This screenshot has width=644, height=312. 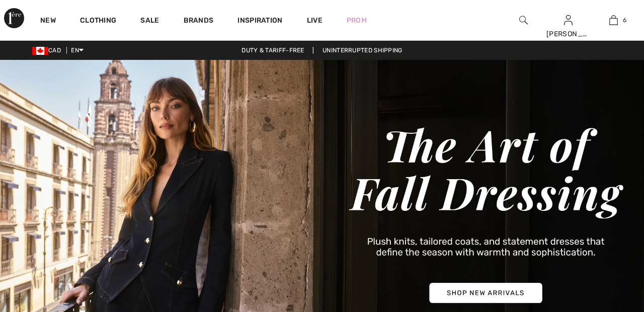 What do you see at coordinates (567, 20) in the screenshot?
I see `a: Sign In` at bounding box center [567, 20].